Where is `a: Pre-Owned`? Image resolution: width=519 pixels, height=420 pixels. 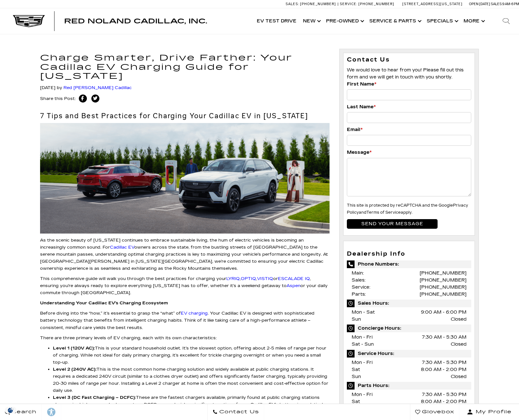 a: Pre-Owned is located at coordinates (344, 21).